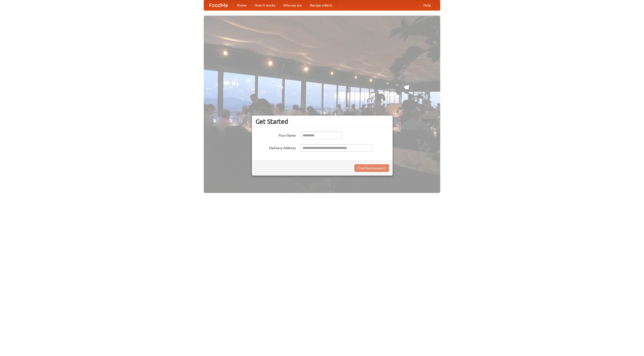  What do you see at coordinates (242, 5) in the screenshot?
I see `a: Home` at bounding box center [242, 5].